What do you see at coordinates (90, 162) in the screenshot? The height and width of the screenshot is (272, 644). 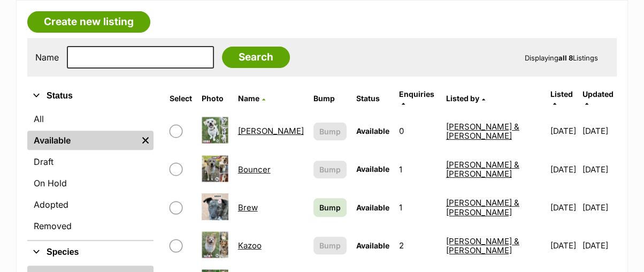 I see `a: Draft` at bounding box center [90, 162].